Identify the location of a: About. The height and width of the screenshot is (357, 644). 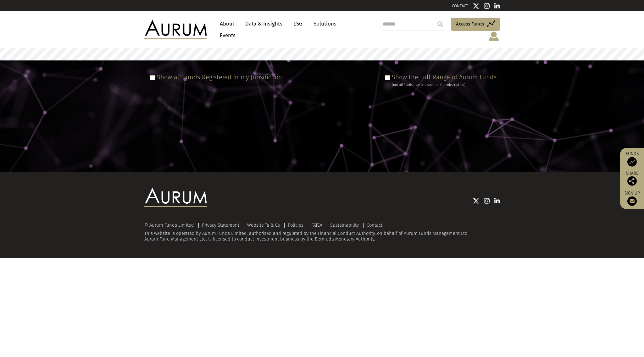
(227, 24).